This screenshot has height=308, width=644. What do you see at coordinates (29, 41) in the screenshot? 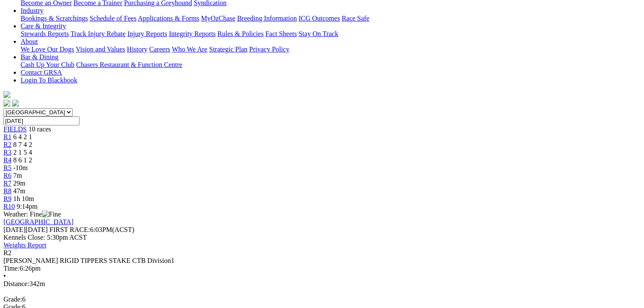
I see `a: About` at bounding box center [29, 41].